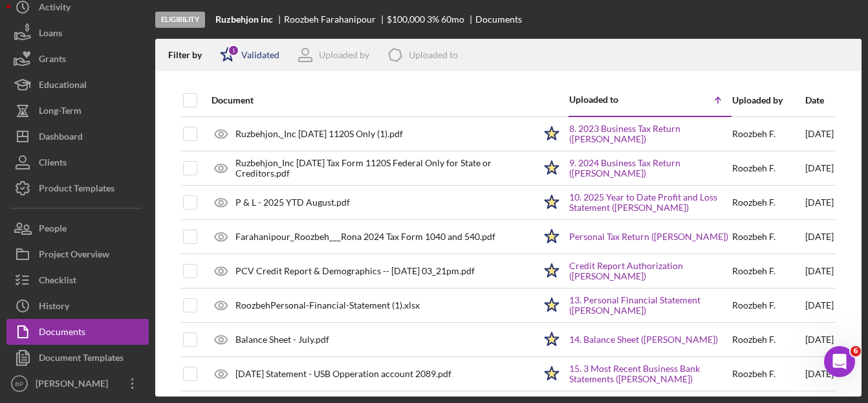 The height and width of the screenshot is (403, 868). What do you see at coordinates (54, 308) in the screenshot?
I see `div: History` at bounding box center [54, 308].